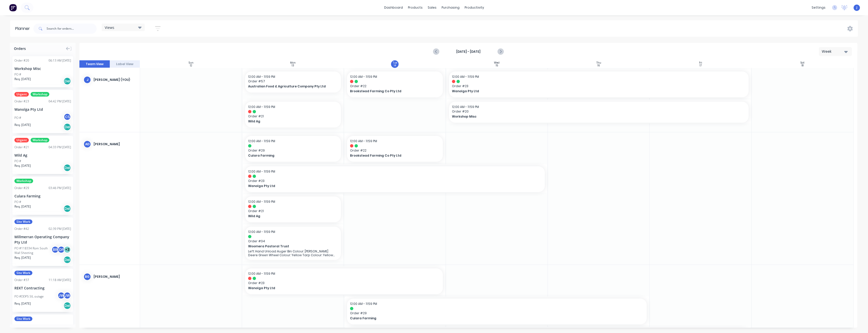 The width and height of the screenshot is (868, 333). What do you see at coordinates (87, 144) in the screenshot?
I see `div: AD` at bounding box center [87, 144].